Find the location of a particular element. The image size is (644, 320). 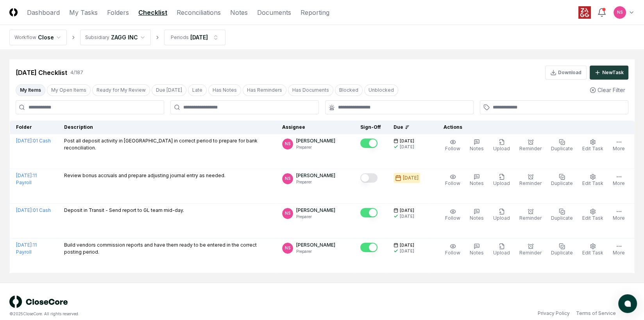

a: Checklist is located at coordinates (153, 13).